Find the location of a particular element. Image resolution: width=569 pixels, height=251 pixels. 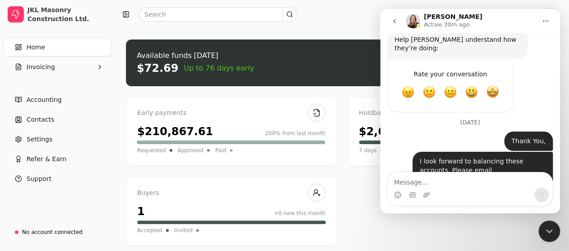

button: Emoji picker is located at coordinates (18, 186).